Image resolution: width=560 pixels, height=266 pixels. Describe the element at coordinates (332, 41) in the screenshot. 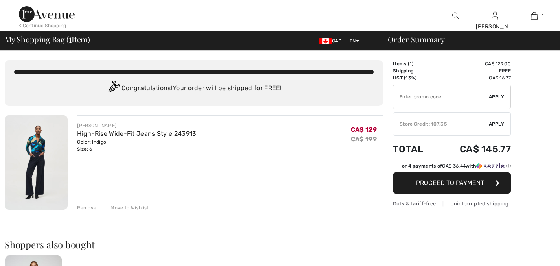

I see `span: CAD` at that location.